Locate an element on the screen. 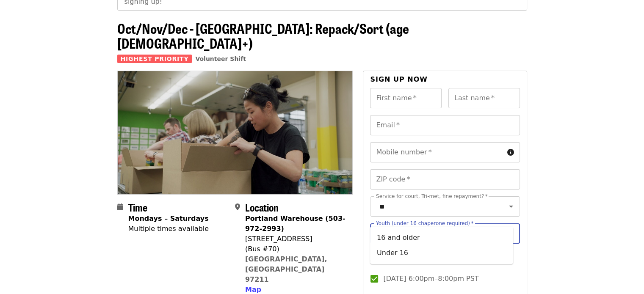 Image resolution: width=644 pixels, height=294 pixels. input: Email is located at coordinates (444, 125).